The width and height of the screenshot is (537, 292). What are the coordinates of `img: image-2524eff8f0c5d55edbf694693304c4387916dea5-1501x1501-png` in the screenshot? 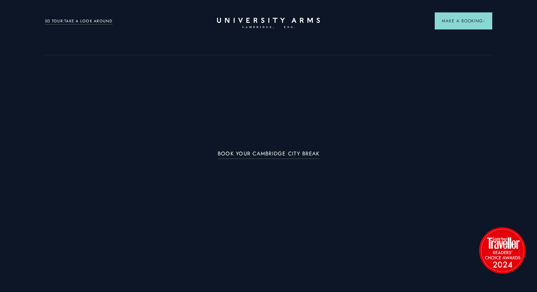 It's located at (502, 251).